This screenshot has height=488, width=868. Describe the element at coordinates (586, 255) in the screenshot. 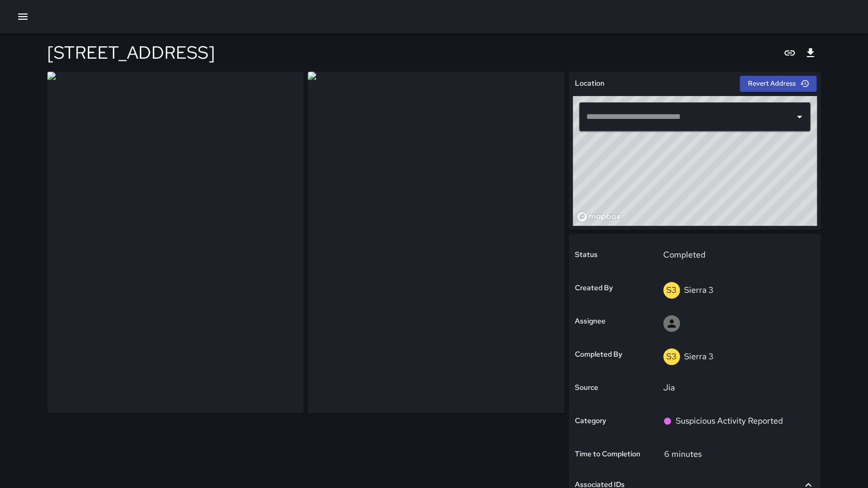

I see `h6: Status` at that location.